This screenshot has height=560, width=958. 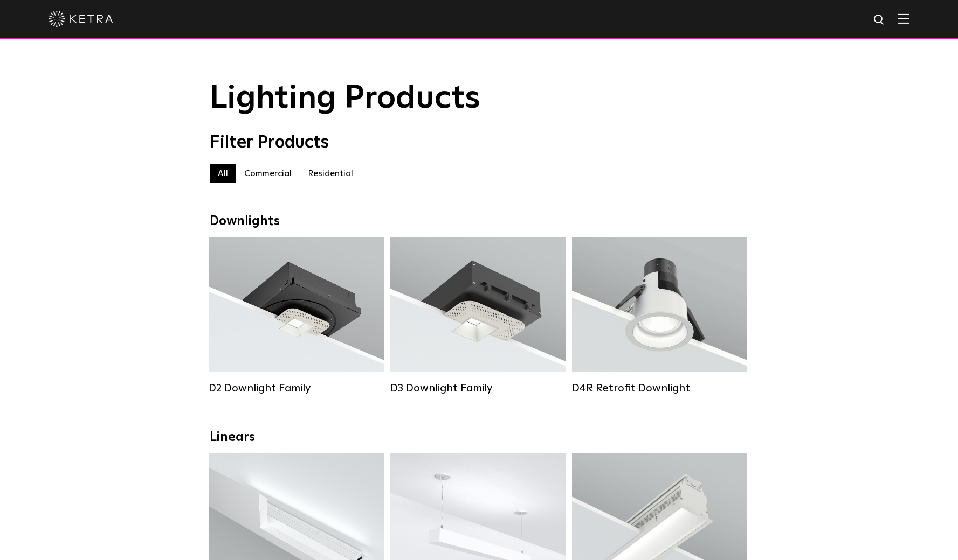 What do you see at coordinates (660, 315) in the screenshot?
I see `a: D4R Retrofit Downlight Lumen Output:800Colors:White / BlackBeam Angles:15° / 25° / 40° / 60°Watta...` at bounding box center [660, 315].